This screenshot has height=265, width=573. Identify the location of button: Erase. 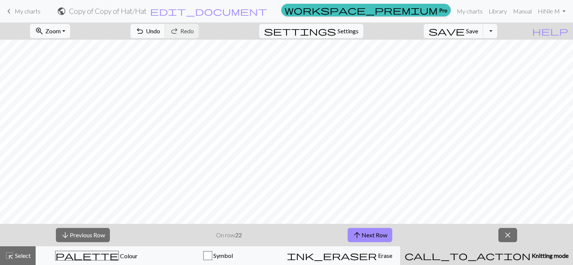
(339, 256).